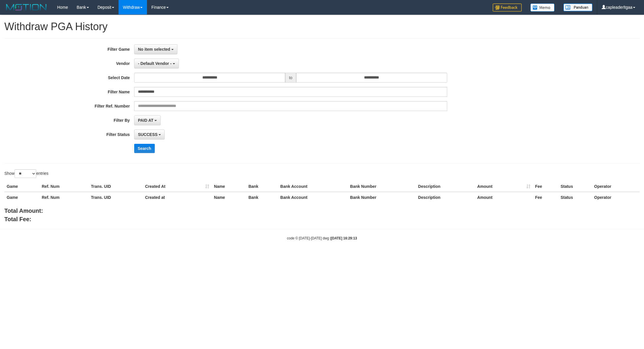 The width and height of the screenshot is (644, 349). I want to click on th: Created at, so click(177, 197).